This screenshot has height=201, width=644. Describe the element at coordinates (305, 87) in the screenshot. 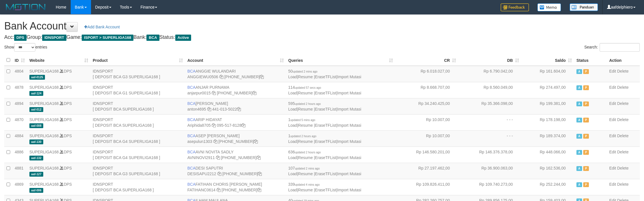

I see `span: 114` at that location.